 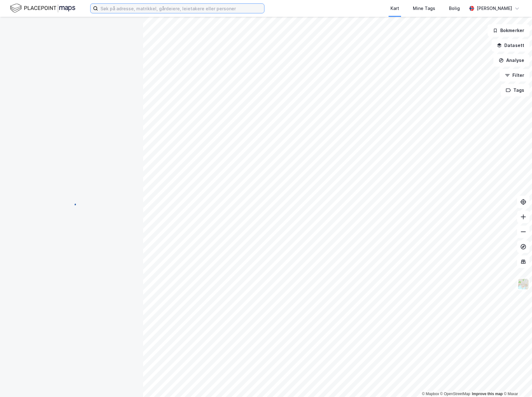 What do you see at coordinates (455, 394) in the screenshot?
I see `a: OpenStreetMap` at bounding box center [455, 394].